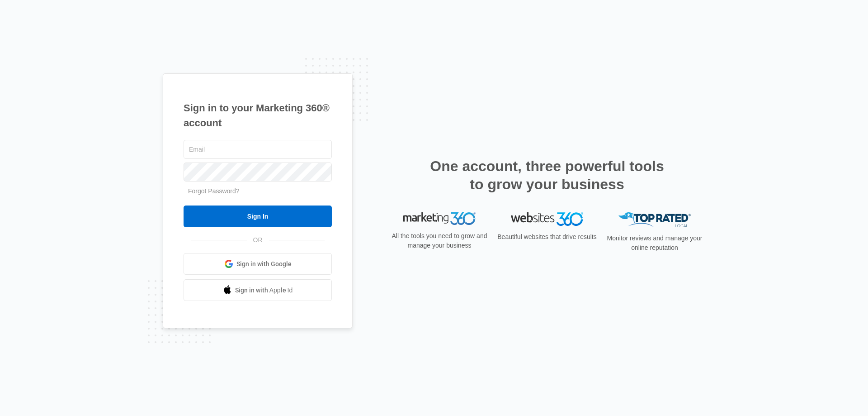 The height and width of the screenshot is (416, 868). What do you see at coordinates (654, 243) in the screenshot?
I see `p: Monitor reviews and manage your online reputation` at bounding box center [654, 243].